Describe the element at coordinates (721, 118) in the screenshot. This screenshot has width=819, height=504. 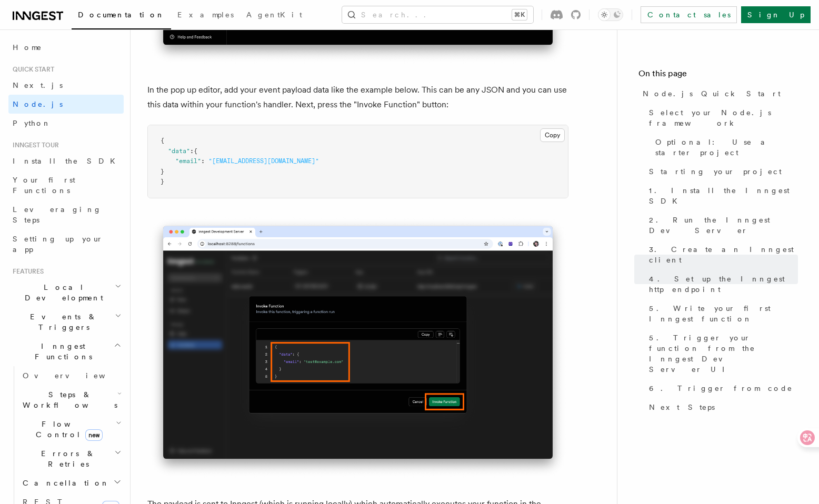
I see `a: Select your Node.js framework` at that location.